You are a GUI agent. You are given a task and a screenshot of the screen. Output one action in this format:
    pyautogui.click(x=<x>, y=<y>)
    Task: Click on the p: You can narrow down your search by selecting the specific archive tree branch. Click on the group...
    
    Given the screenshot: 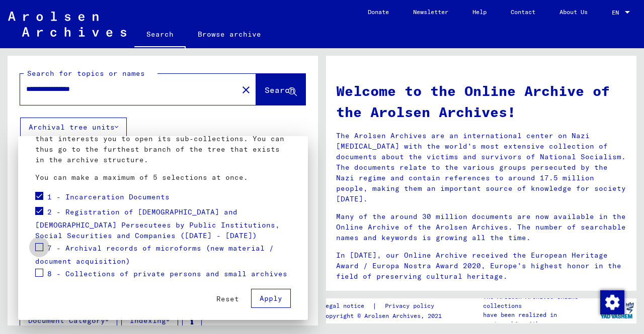 What is the action you would take?
    pyautogui.click(x=163, y=139)
    